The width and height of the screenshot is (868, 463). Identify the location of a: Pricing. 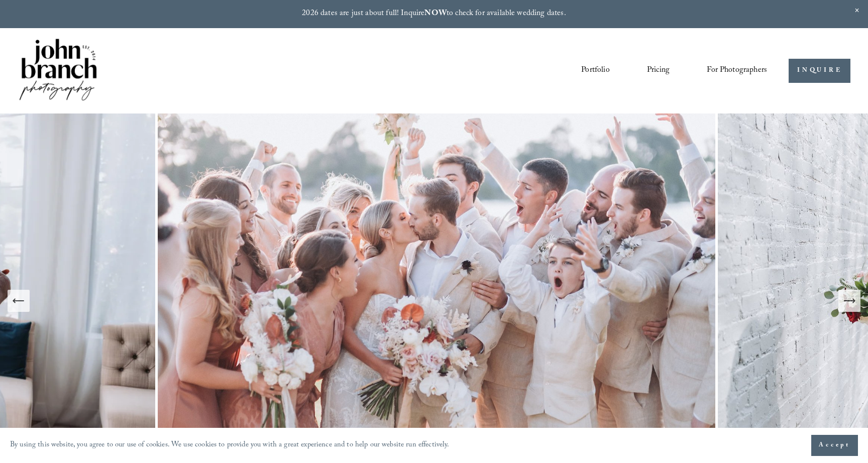
(658, 71).